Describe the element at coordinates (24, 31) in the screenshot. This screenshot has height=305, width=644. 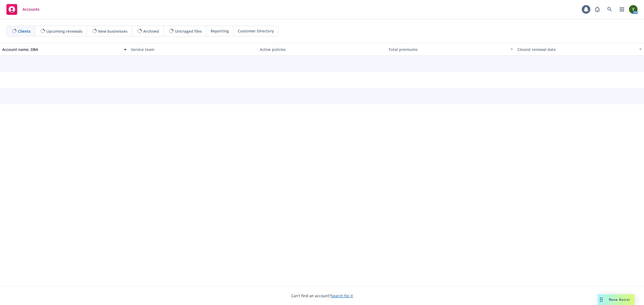
I see `span: Clients` at that location.